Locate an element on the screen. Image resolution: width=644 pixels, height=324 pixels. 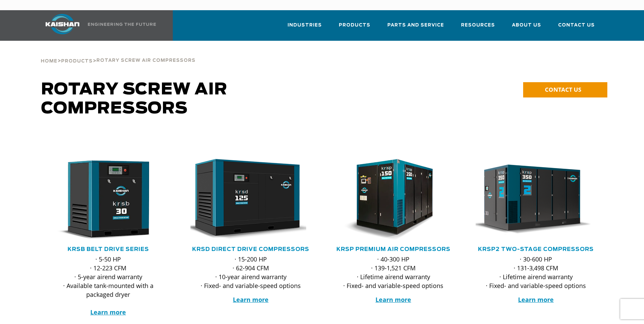
img: krsp150 is located at coordinates (388, 200).